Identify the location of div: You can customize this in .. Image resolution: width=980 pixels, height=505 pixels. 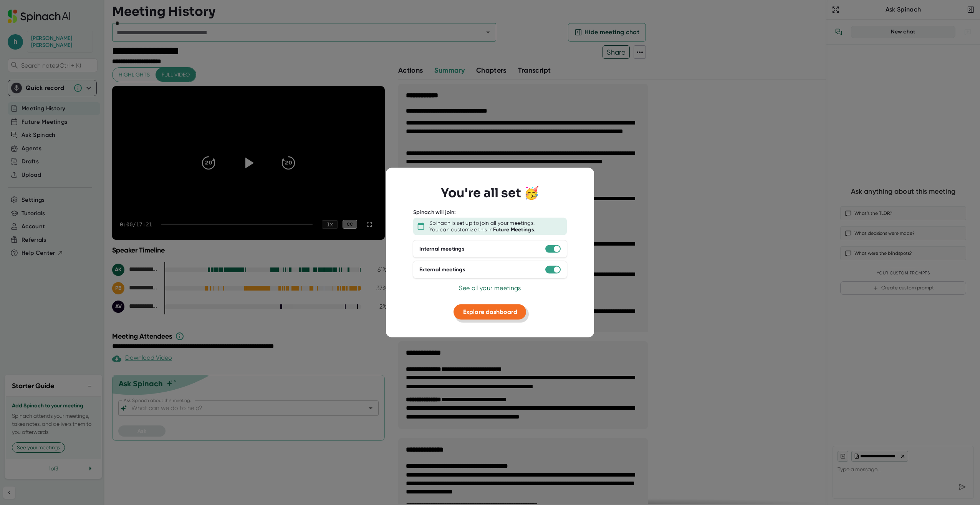
(483, 230).